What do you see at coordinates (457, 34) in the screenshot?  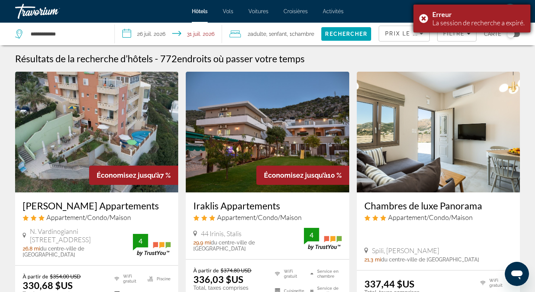 I see `button: Filtres` at bounding box center [457, 34].